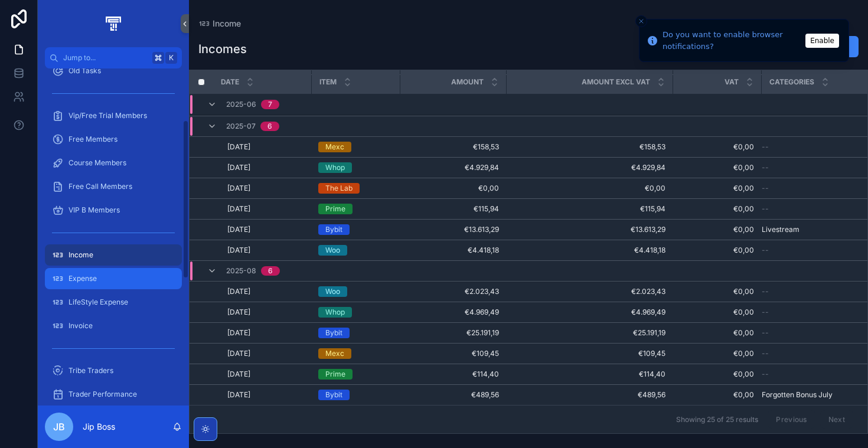  What do you see at coordinates (114, 115) in the screenshot?
I see `a: Vip/Free Trial Members` at bounding box center [114, 115].